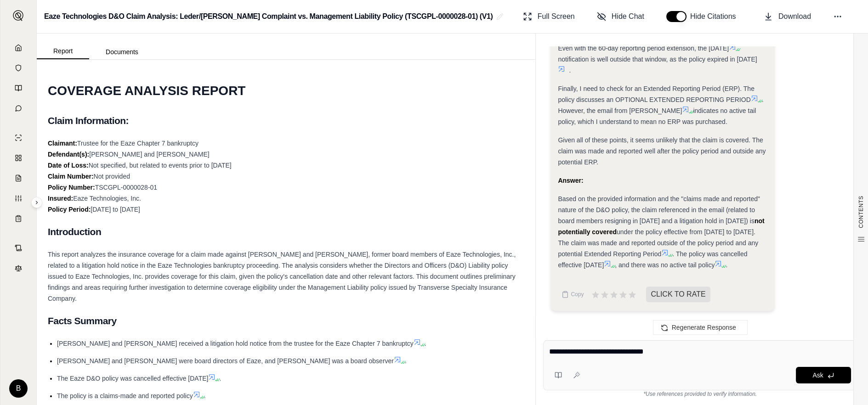 This screenshot has height=405, width=868. I want to click on span: CLICK TO RATE, so click(678, 294).